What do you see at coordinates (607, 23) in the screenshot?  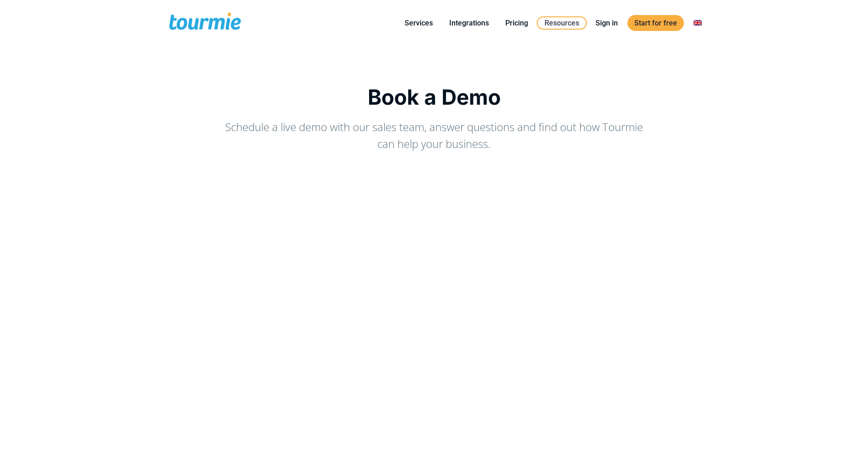 I see `a: Sign in` at bounding box center [607, 23].